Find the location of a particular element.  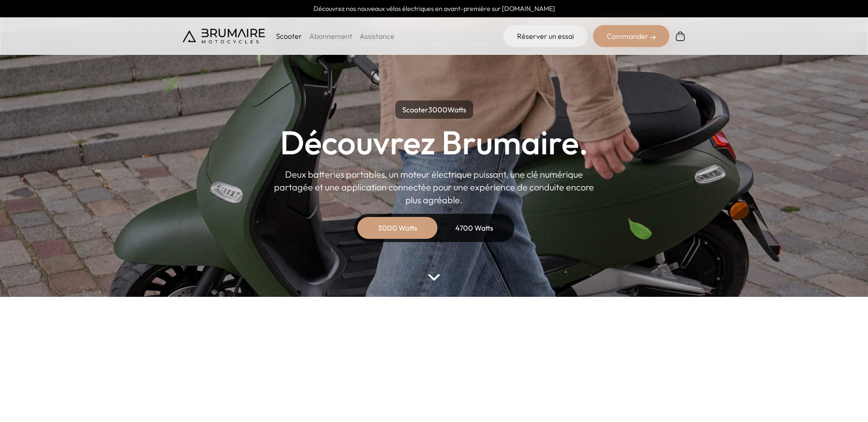

div: 4700 Watts is located at coordinates (474, 228).